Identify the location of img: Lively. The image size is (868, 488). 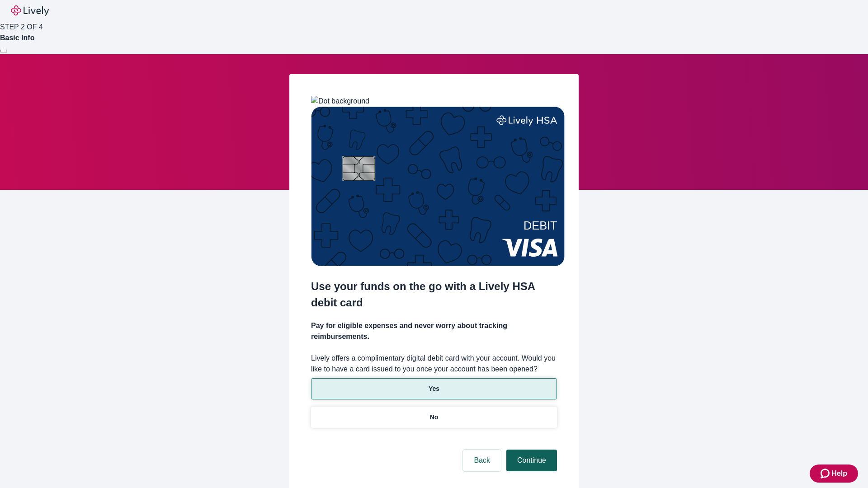
(30, 11).